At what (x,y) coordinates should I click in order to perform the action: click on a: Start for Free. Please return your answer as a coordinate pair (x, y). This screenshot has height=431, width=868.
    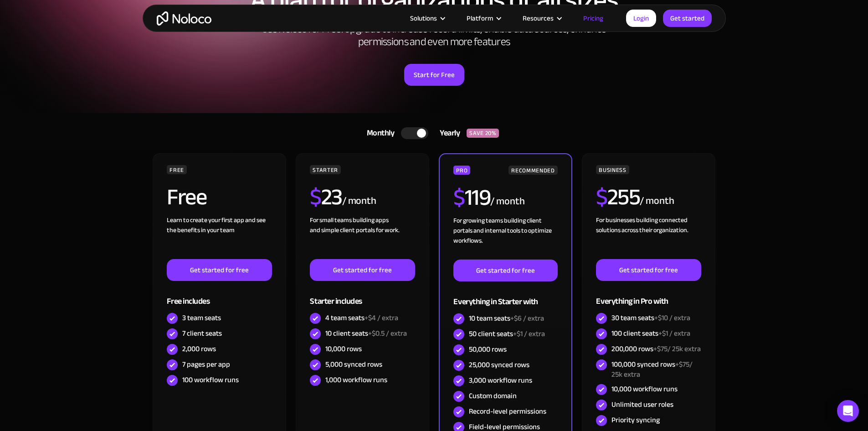
    Looking at the image, I should click on (434, 75).